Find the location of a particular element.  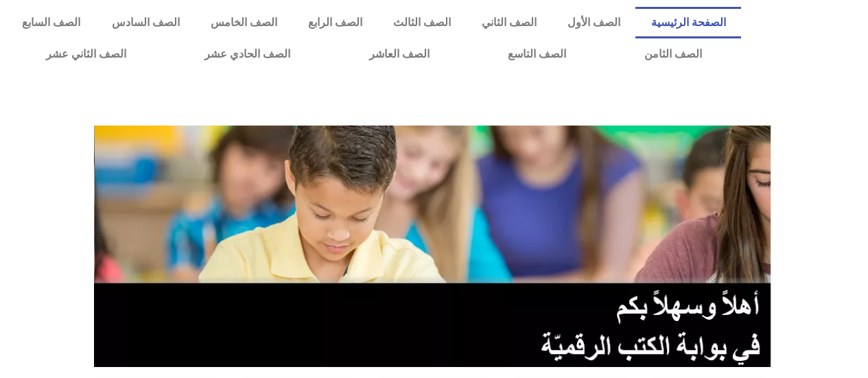

a: الصف الثالث is located at coordinates (422, 23).